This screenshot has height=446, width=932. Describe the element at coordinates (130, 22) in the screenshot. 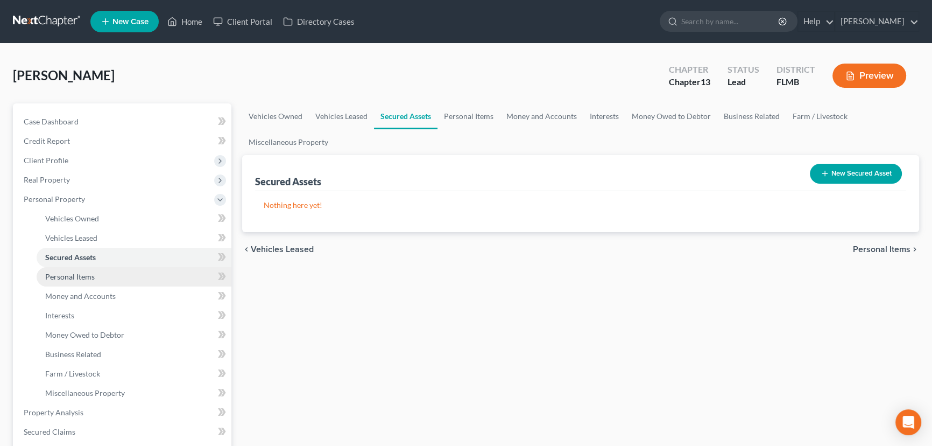

I see `span: New Case` at that location.